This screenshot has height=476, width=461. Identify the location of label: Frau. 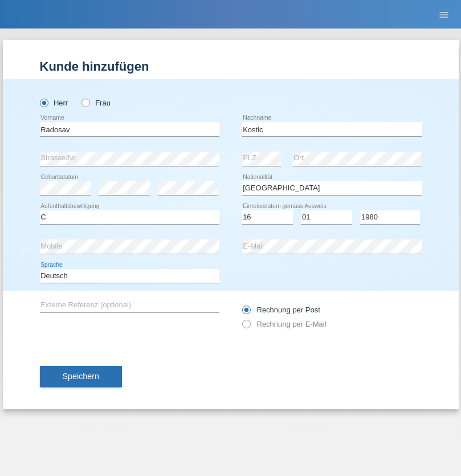
(96, 103).